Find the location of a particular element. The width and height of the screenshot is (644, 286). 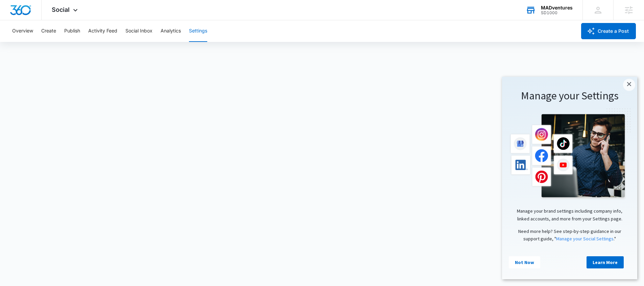

button: Social Inbox is located at coordinates (139, 31).